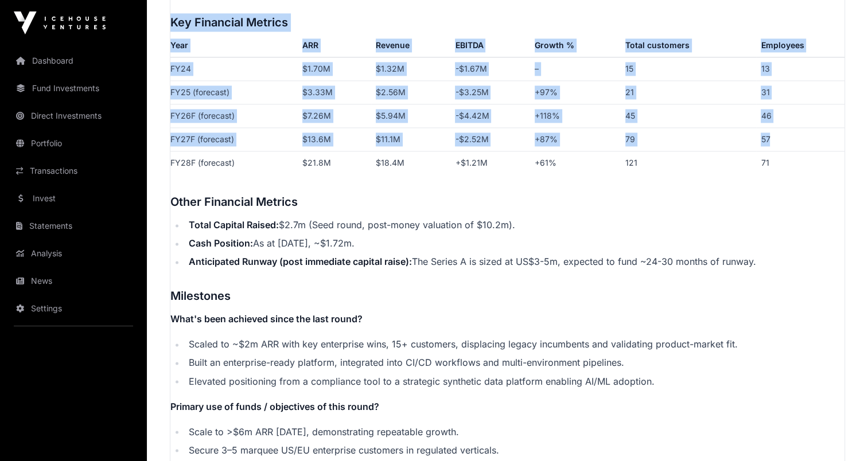 The image size is (868, 461). I want to click on strong: Anticipated Runway (post immediate capital raise):, so click(300, 261).